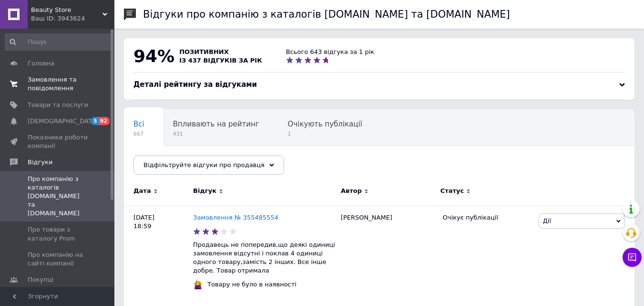 The height and width of the screenshot is (306, 644). Describe the element at coordinates (633, 257) in the screenshot. I see `button: Чат з покупцем` at that location.